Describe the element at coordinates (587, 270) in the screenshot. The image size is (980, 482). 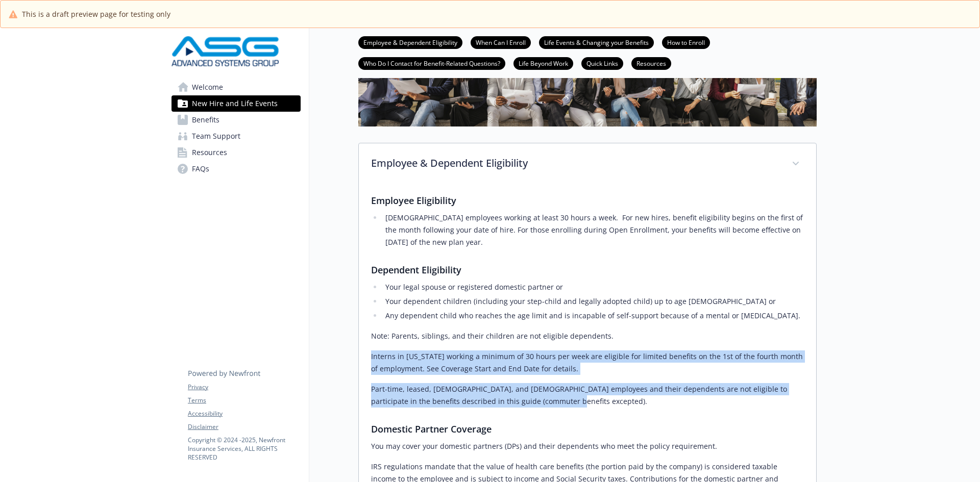
I see `h3: Dependent Eligibility` at that location.